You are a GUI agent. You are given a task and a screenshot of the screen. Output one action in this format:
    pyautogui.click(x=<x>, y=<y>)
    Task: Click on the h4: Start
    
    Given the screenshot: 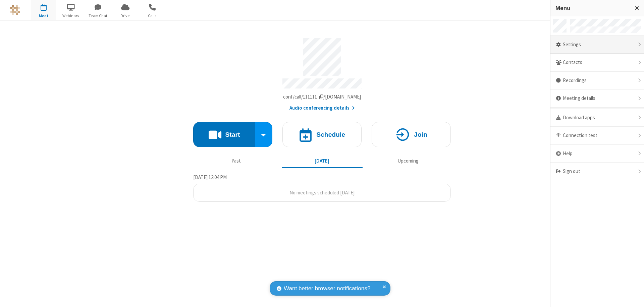 What is the action you would take?
    pyautogui.click(x=233, y=134)
    